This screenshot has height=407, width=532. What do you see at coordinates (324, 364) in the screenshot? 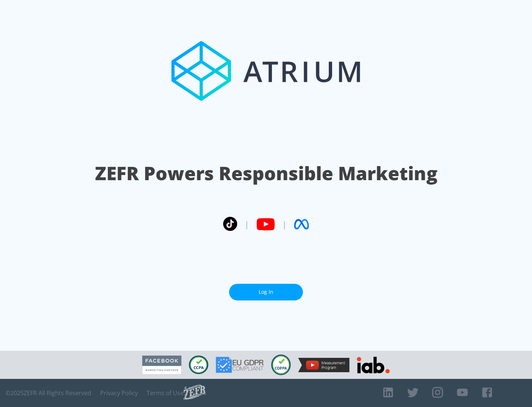
I see `img: YouTube Measurement Program` at bounding box center [324, 364].